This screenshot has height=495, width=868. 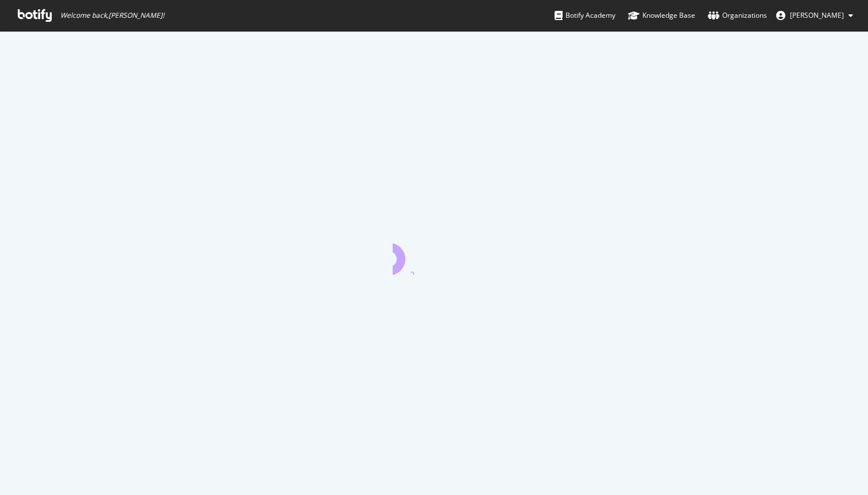 I want to click on div: animation, so click(x=434, y=255).